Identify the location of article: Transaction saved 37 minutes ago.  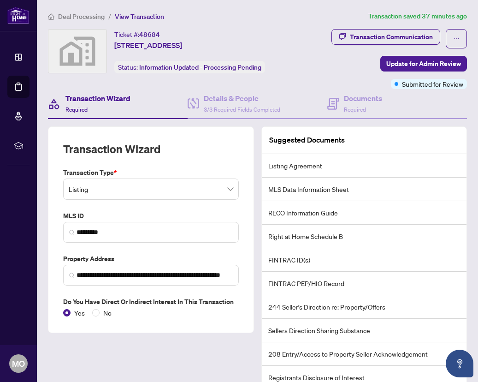
(418, 16).